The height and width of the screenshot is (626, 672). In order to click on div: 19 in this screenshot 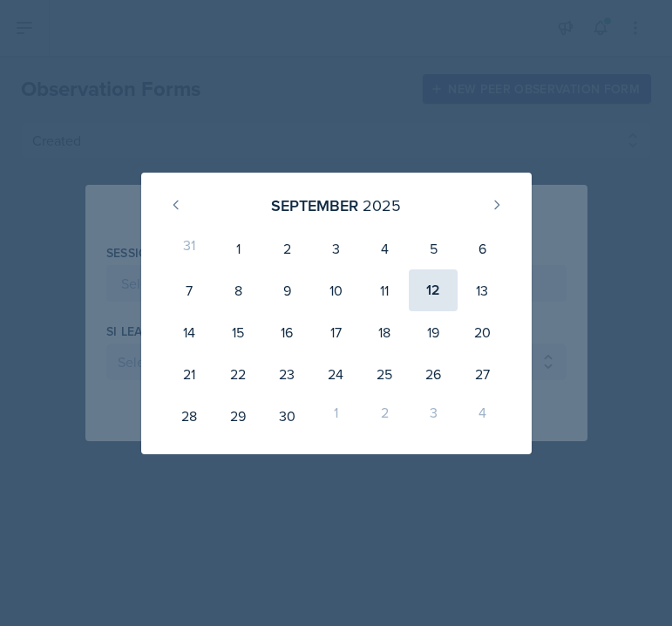, I will do `click(433, 333)`.